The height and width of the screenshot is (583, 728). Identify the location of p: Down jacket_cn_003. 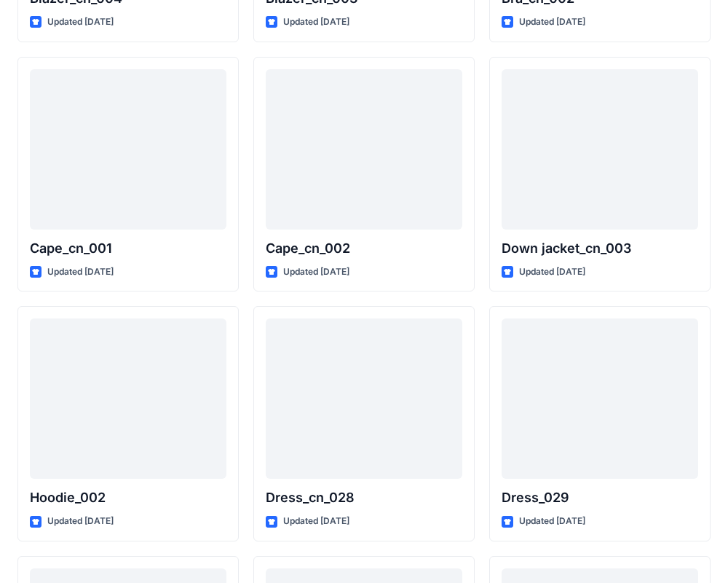
(600, 248).